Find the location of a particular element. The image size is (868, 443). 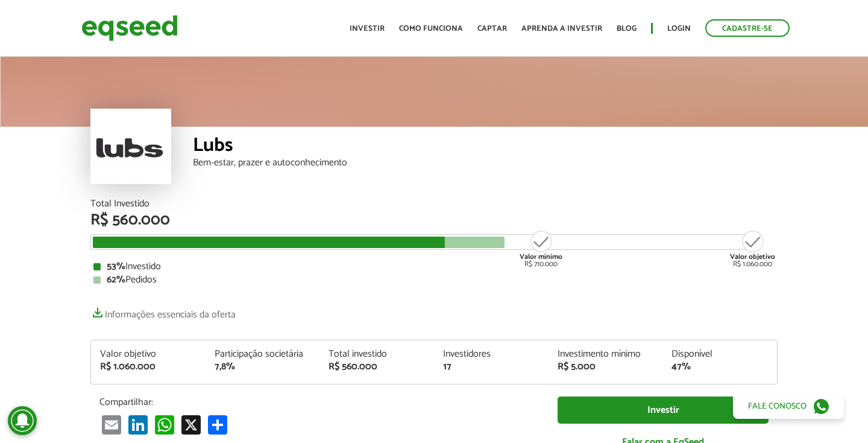

strong: Valor mínimo is located at coordinates (541, 256).